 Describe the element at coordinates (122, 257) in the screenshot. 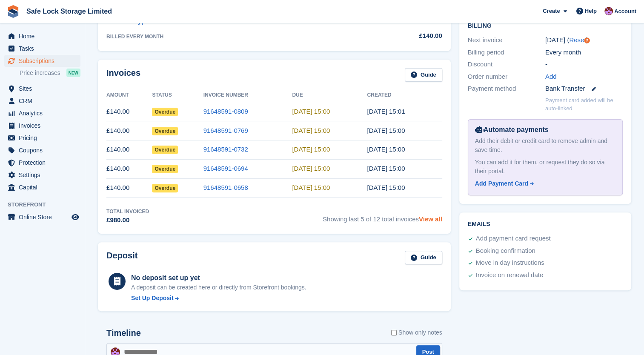

I see `h2: Deposit` at that location.